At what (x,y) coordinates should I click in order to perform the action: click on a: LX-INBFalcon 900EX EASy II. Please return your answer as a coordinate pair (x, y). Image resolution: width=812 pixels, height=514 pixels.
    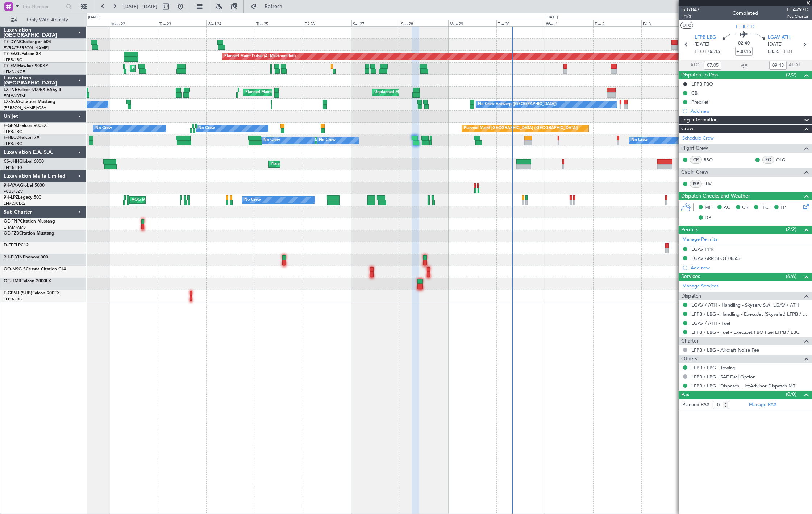
    Looking at the image, I should click on (33, 90).